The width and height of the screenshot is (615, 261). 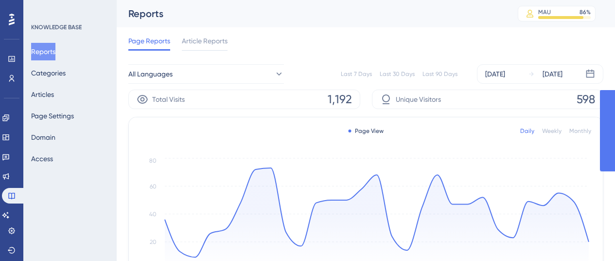 I want to click on button: Page Settings, so click(x=53, y=116).